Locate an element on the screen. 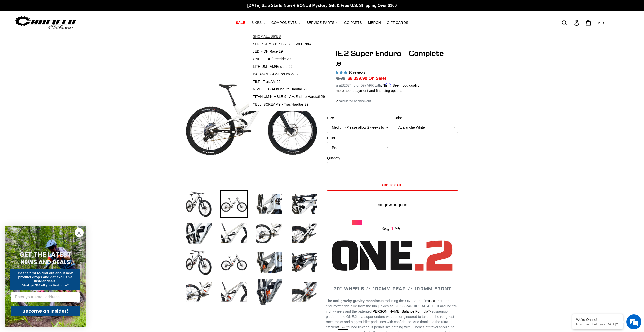  div: We're Online! is located at coordinates (597, 319).